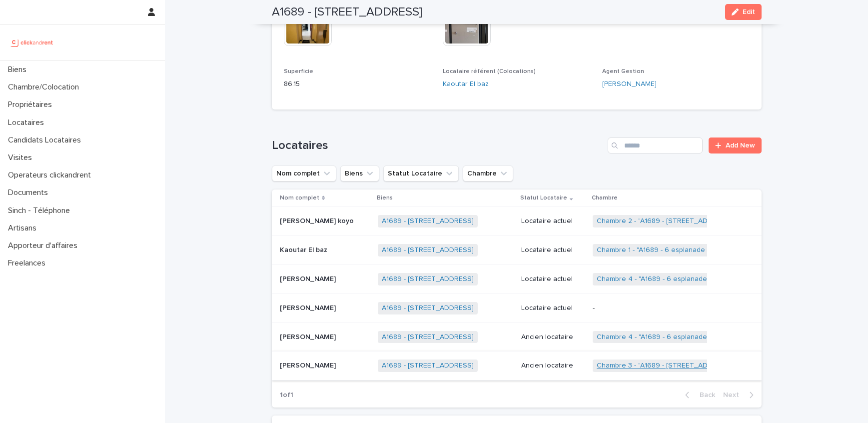 The height and width of the screenshot is (423, 868). I want to click on span: Add New, so click(740, 145).